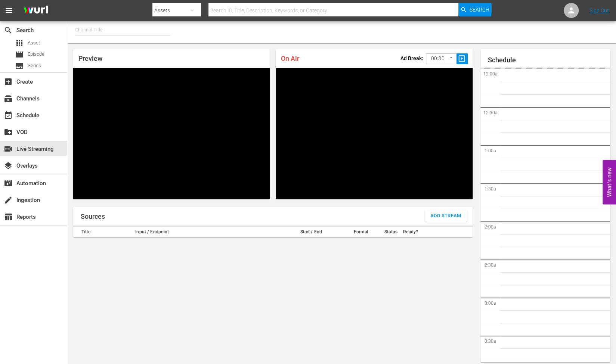  What do you see at coordinates (549, 60) in the screenshot?
I see `h1: Schedule` at bounding box center [549, 60].